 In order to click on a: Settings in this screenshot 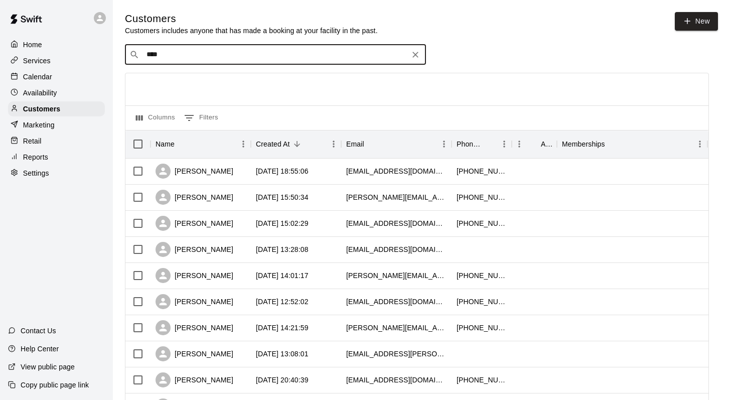, I will do `click(56, 173)`.